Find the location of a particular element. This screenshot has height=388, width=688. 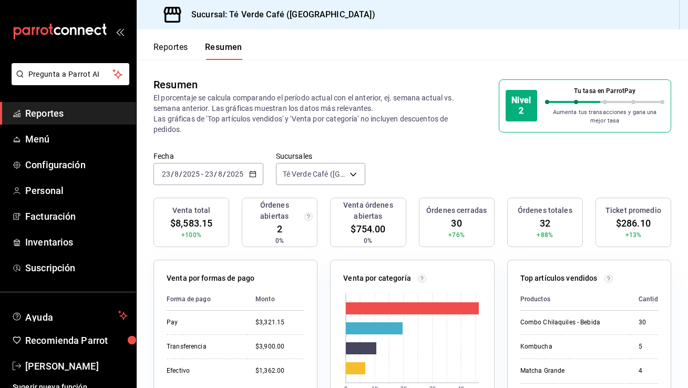

p: Top artículos vendidos is located at coordinates (559, 278).